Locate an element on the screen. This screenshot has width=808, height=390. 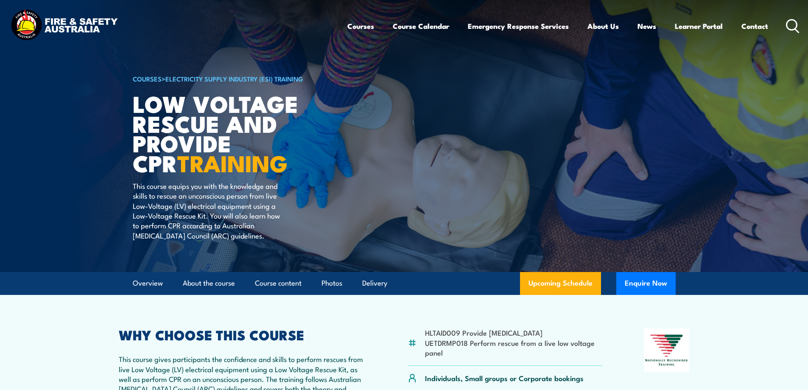
strong: TRAINING is located at coordinates (232, 162).